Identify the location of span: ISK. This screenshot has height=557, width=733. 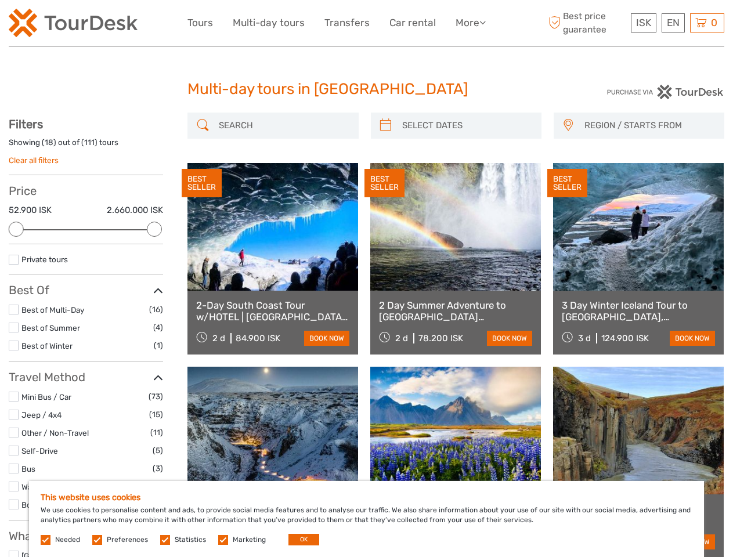
(644, 23).